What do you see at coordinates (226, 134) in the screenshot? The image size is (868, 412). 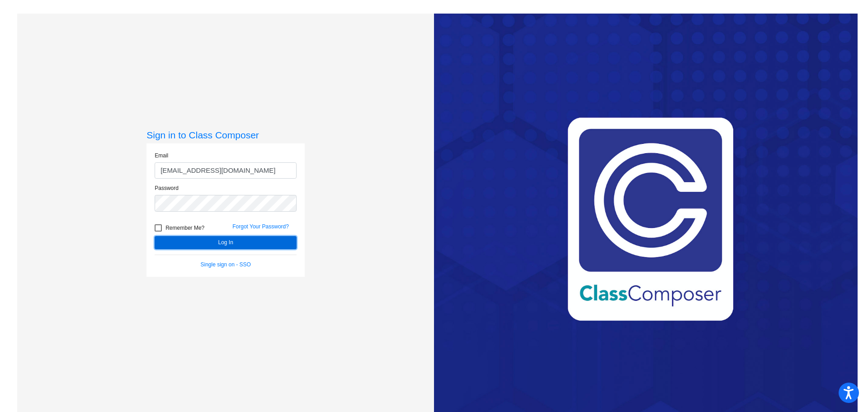 I see `h3: Sign in to Class Composer` at bounding box center [226, 134].